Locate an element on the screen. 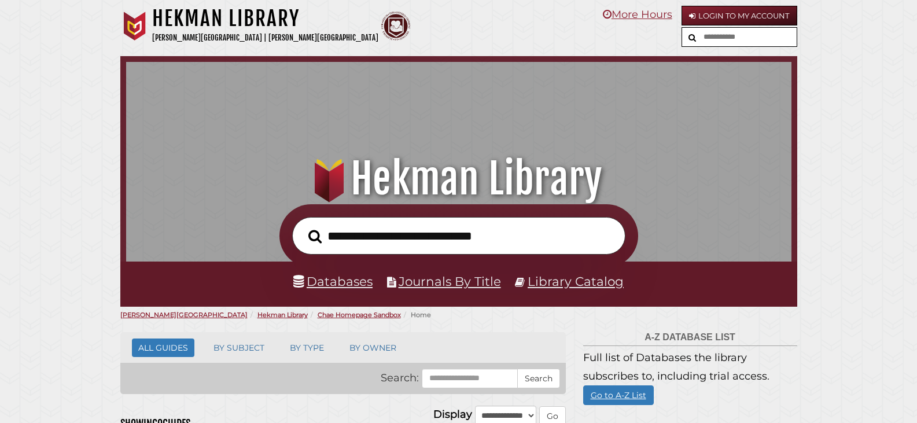 The image size is (917, 423). a: Databases is located at coordinates (333, 281).